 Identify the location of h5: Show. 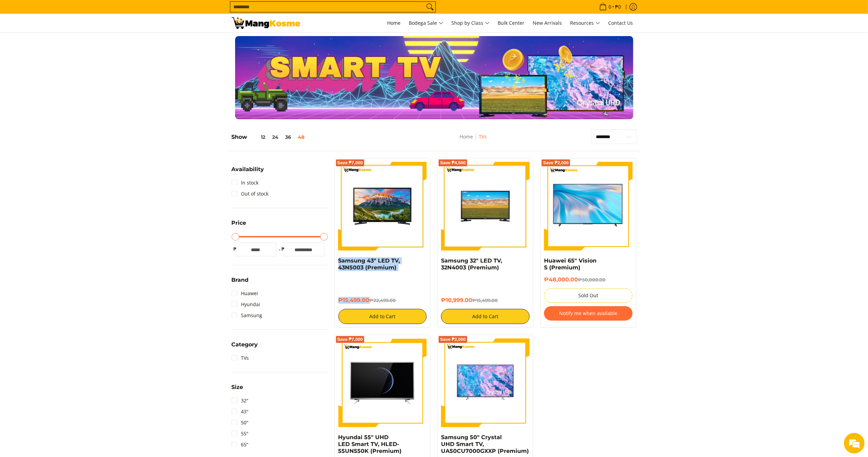
(270, 137).